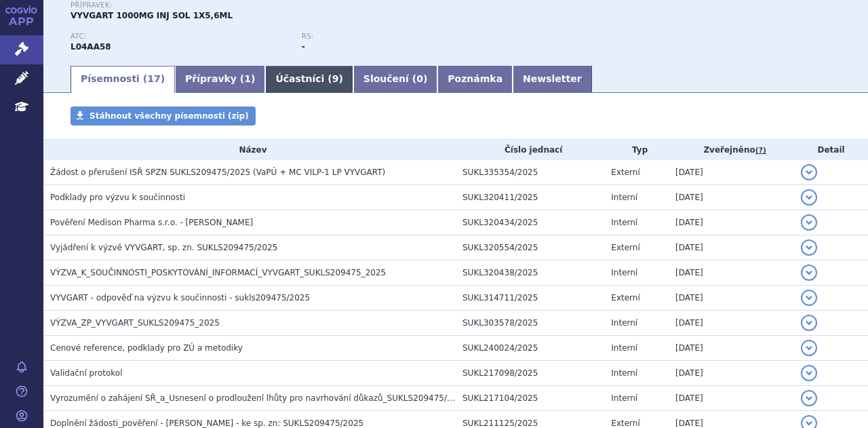 This screenshot has height=428, width=868. What do you see at coordinates (529, 298) in the screenshot?
I see `td: SUKL314711/2025` at bounding box center [529, 298].